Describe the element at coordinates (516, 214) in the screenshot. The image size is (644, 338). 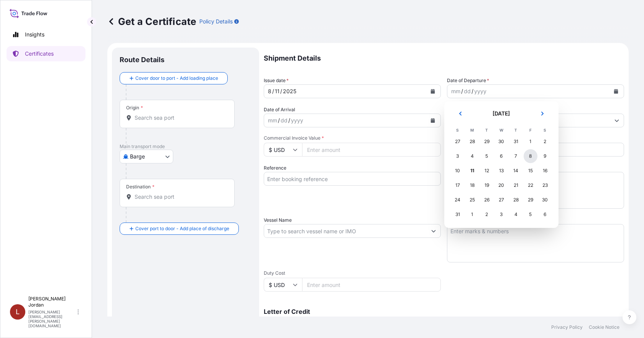
I see `div: Thursday, September 4, 2025` at that location.